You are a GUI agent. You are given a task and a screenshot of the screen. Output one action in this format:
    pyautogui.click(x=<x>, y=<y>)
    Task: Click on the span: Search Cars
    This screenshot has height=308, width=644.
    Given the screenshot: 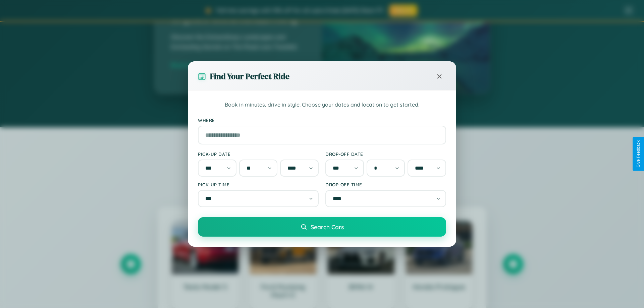 What is the action you would take?
    pyautogui.click(x=327, y=227)
    